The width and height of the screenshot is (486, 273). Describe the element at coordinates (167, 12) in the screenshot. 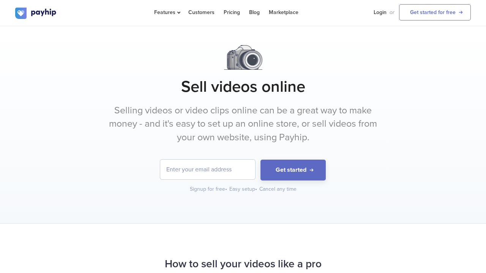

I see `span: Features` at that location.